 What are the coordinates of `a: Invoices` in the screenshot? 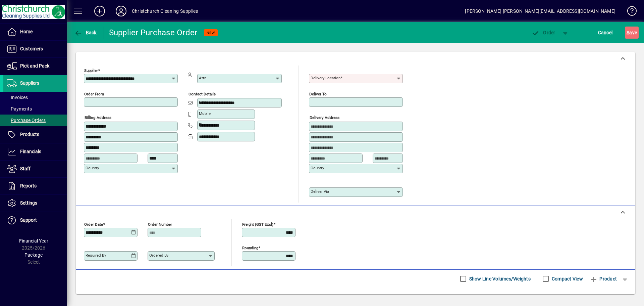 It's located at (35, 98).